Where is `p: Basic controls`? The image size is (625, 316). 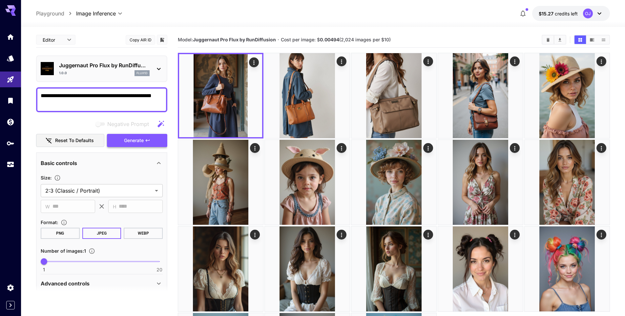 p: Basic controls is located at coordinates (59, 163).